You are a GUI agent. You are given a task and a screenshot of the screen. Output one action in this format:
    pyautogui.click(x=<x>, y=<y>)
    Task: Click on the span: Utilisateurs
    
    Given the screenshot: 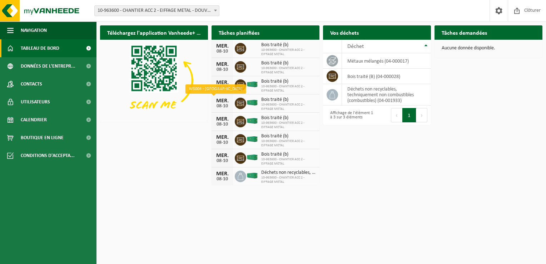 What is the action you would take?
    pyautogui.click(x=35, y=102)
    